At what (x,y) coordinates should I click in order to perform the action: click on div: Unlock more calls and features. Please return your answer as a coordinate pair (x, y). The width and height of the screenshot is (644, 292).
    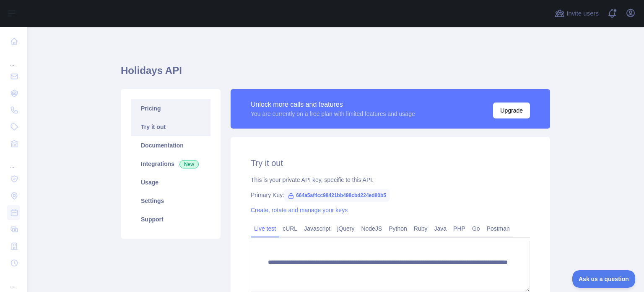
    Looking at the image, I should click on (333, 105).